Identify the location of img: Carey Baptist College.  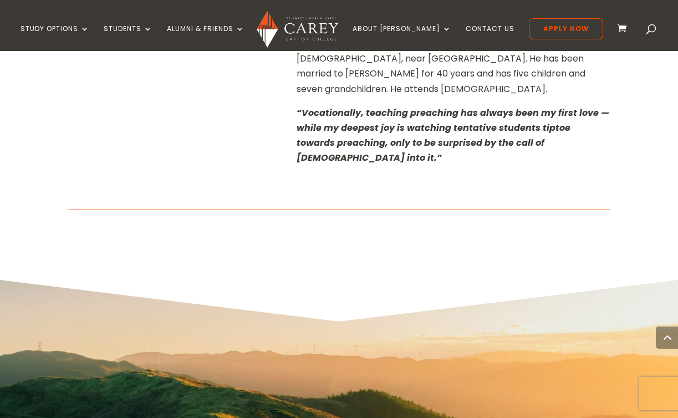
(297, 29).